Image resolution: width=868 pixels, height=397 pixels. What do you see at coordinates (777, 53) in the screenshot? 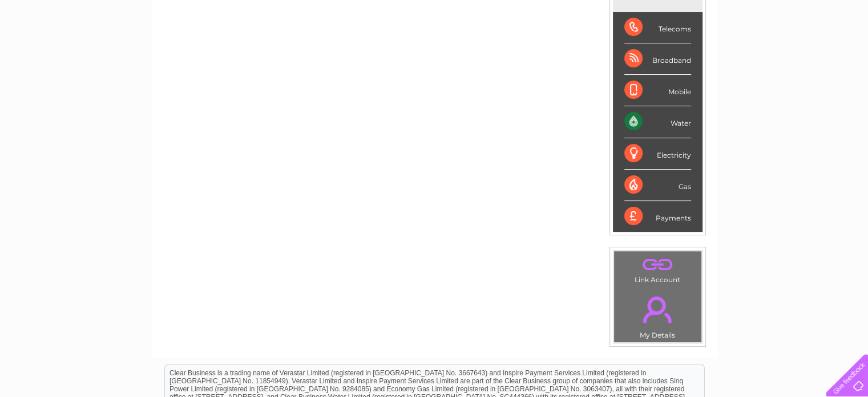
I see `a: Blog` at bounding box center [777, 53].